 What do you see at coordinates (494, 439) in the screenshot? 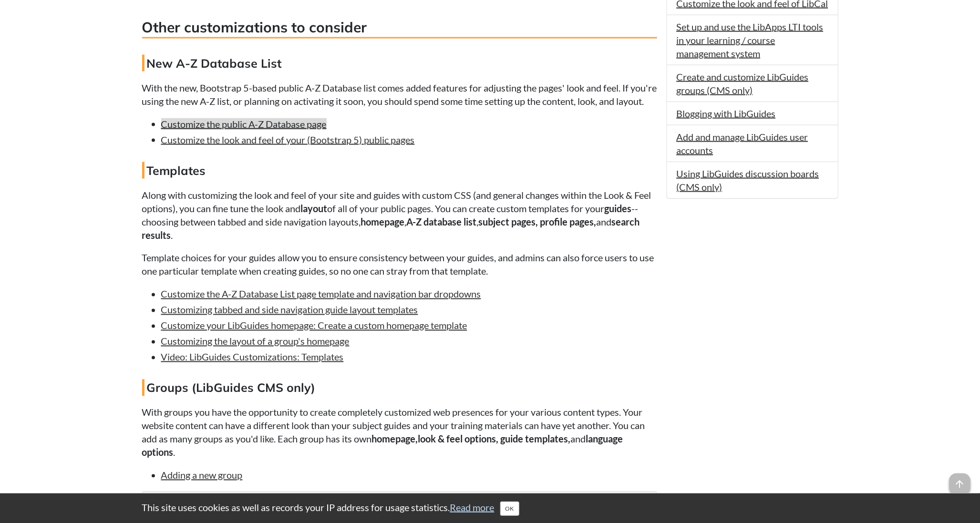
I see `strong: look & feel options, guide templates,` at bounding box center [494, 439].